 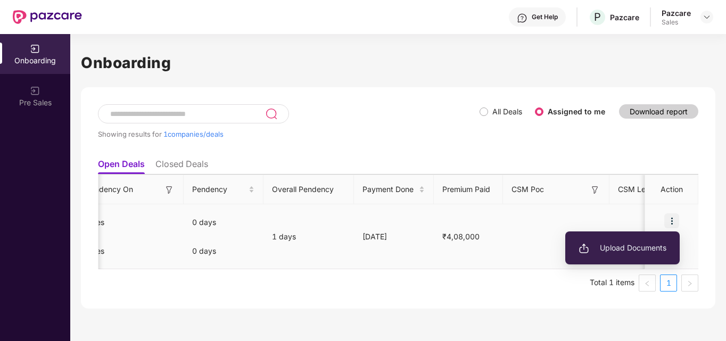 What do you see at coordinates (612, 283) in the screenshot?
I see `li: Total 1 items` at bounding box center [612, 283].